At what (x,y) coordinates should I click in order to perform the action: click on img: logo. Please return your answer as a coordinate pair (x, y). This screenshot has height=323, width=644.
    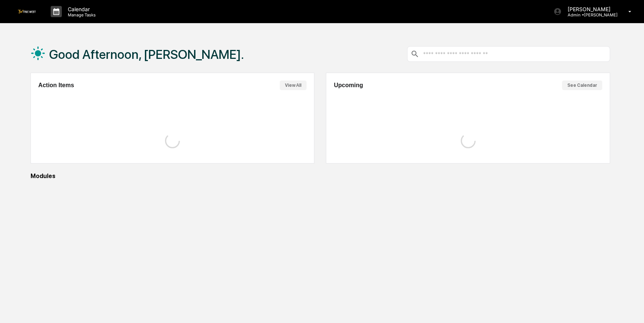
    Looking at the image, I should click on (26, 11).